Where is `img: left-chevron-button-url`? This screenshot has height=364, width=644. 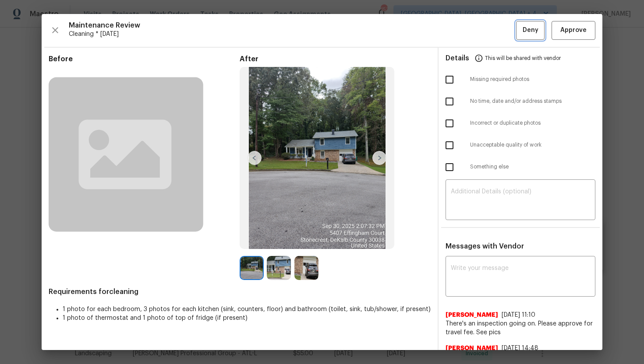
img: left-chevron-button-url is located at coordinates (255, 158).